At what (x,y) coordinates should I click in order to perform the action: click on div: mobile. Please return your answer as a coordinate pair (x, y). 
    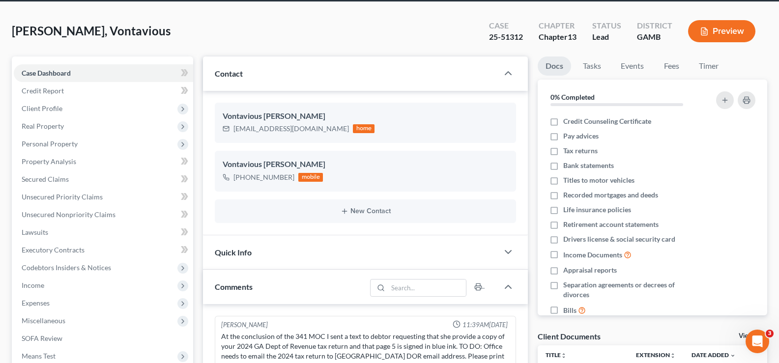
    Looking at the image, I should click on (310, 177).